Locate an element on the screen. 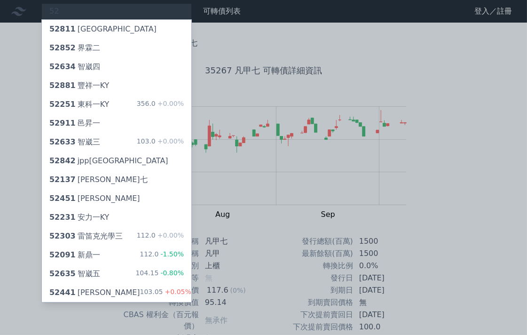 The height and width of the screenshot is (335, 527). span: 52634 is located at coordinates (63, 66).